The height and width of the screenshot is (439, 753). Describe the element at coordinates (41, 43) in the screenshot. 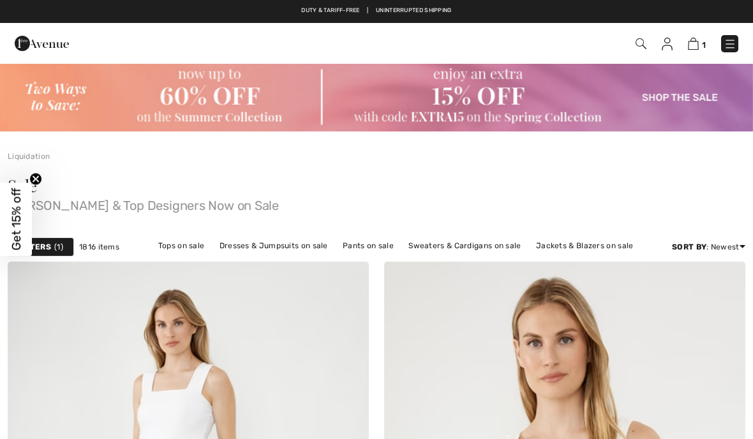

I see `img: 1ère Avenue` at that location.